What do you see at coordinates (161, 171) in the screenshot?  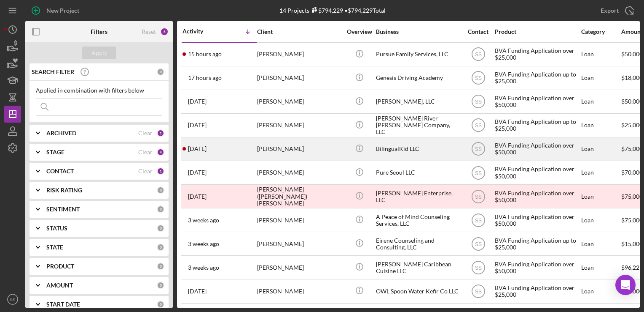 I see `div: 1` at bounding box center [161, 171].